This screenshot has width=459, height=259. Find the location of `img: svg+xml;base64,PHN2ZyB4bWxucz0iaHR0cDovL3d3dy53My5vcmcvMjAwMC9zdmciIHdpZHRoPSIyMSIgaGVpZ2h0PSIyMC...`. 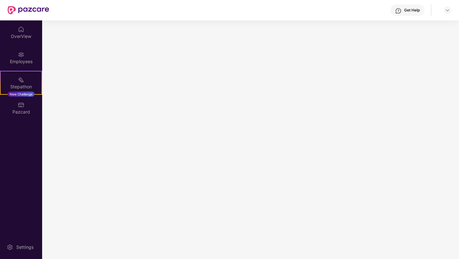

img: svg+xml;base64,PHN2ZyB4bWxucz0iaHR0cDovL3d3dy53My5vcmcvMjAwMC9zdmciIHdpZHRoPSIyMSIgaGVpZ2h0PSIyMC... is located at coordinates (21, 80).